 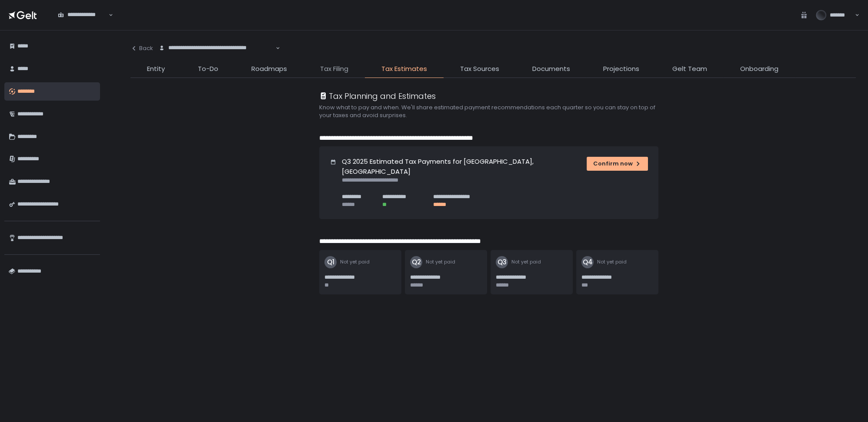 What do you see at coordinates (617, 164) in the screenshot?
I see `button: Confirm now` at bounding box center [617, 164].